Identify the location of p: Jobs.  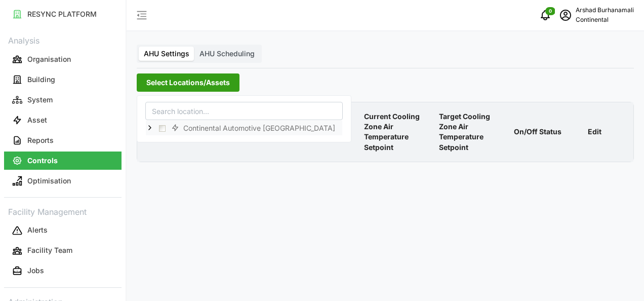
(35, 270).